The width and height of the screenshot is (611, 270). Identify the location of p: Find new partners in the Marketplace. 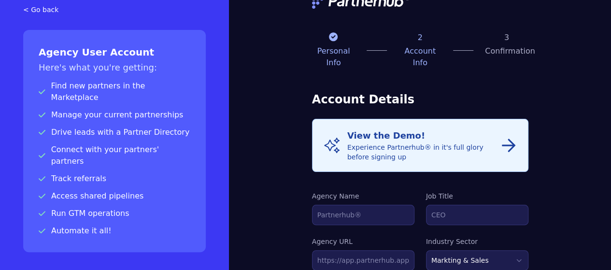
(114, 92).